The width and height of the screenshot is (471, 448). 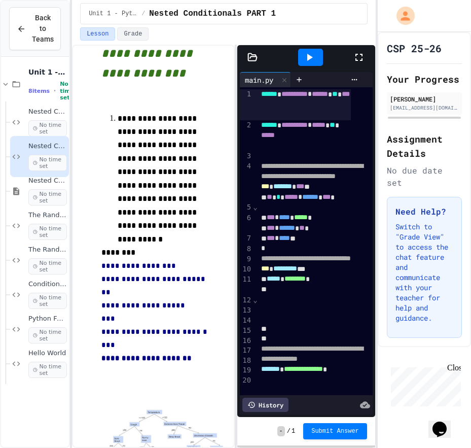 What do you see at coordinates (246, 341) in the screenshot?
I see `div: 16` at bounding box center [246, 341].